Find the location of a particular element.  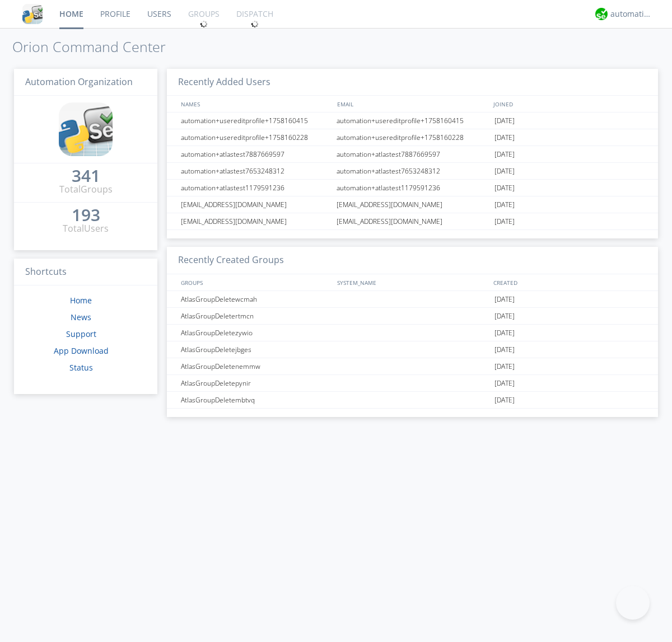

a: Status is located at coordinates (81, 368).